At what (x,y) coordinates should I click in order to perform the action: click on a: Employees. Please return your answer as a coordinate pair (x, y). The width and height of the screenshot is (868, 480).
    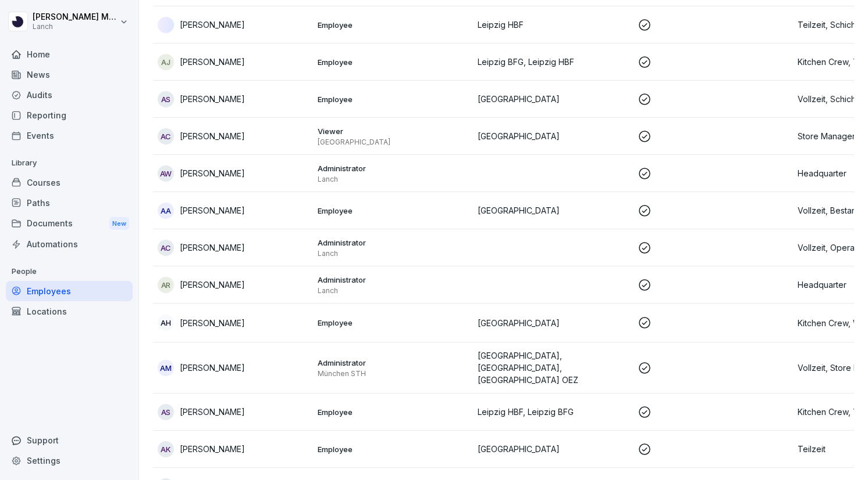
    Looking at the image, I should click on (69, 291).